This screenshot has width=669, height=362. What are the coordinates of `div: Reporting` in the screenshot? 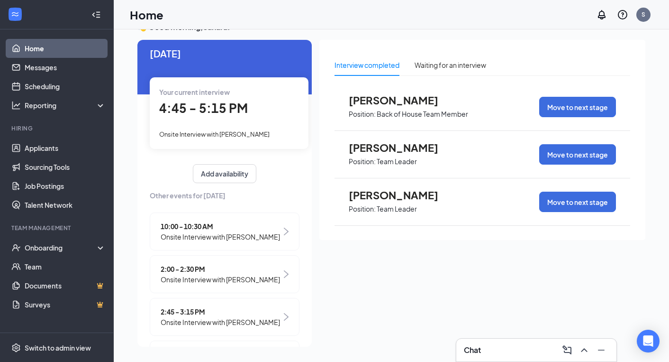 It's located at (65, 105).